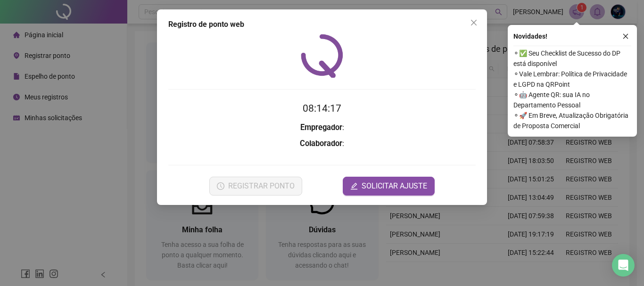  I want to click on span: ⚬ ✅ Seu Checklist de Sucesso do DP está disponível, so click(573, 58).